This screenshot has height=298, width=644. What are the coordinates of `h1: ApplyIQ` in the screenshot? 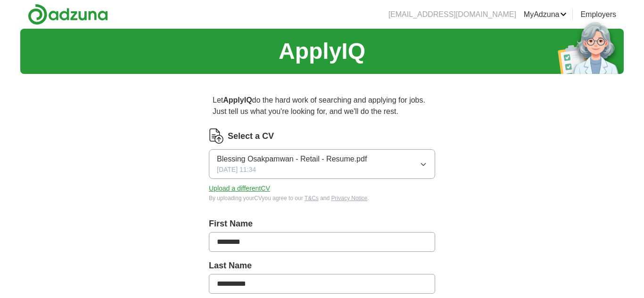 It's located at (322, 51).